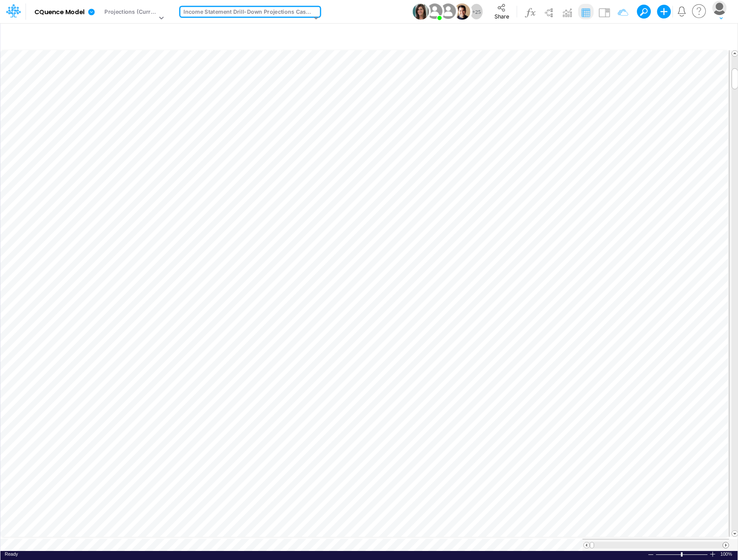 The width and height of the screenshot is (738, 560). What do you see at coordinates (476, 12) in the screenshot?
I see `span: + 25` at bounding box center [476, 12].